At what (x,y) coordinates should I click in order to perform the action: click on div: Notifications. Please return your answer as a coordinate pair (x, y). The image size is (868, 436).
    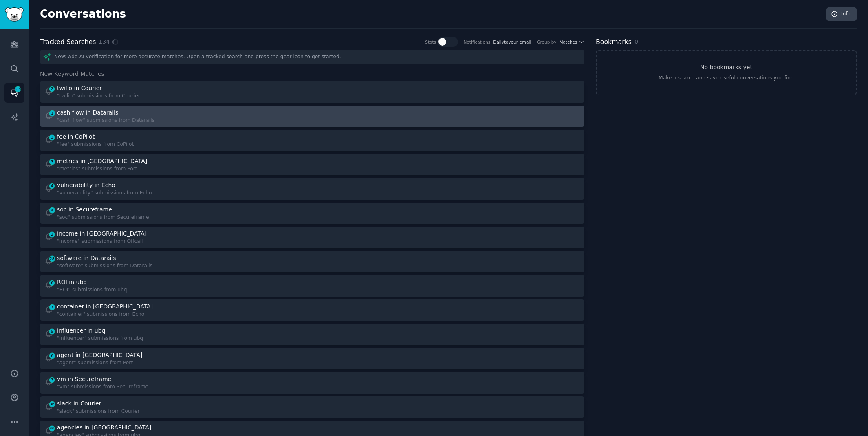
    Looking at the image, I should click on (477, 42).